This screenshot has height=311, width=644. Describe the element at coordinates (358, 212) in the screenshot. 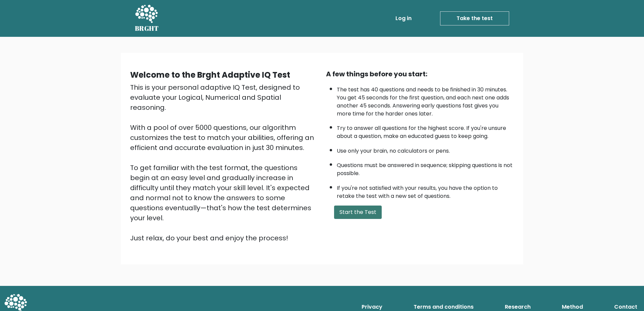

I see `button: Start the Test` at that location.